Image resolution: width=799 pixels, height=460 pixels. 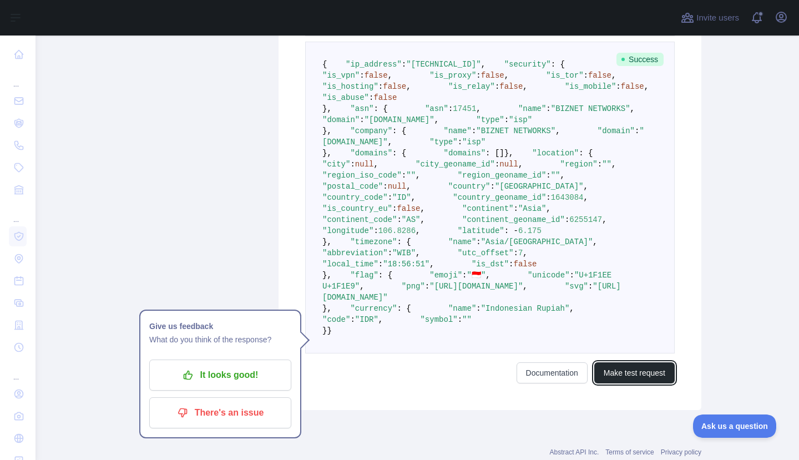 What do you see at coordinates (591, 109) in the screenshot?
I see `span: "BIZNET NETWORKS"` at bounding box center [591, 109].